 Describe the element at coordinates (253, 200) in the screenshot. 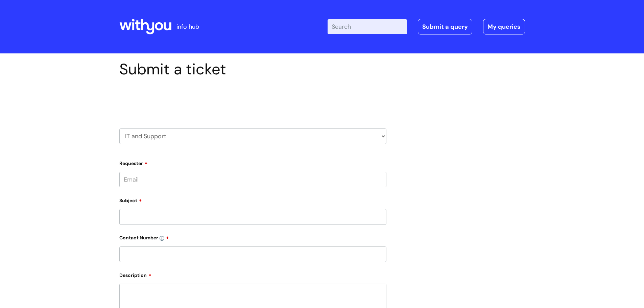

I see `label: Subject` at that location.